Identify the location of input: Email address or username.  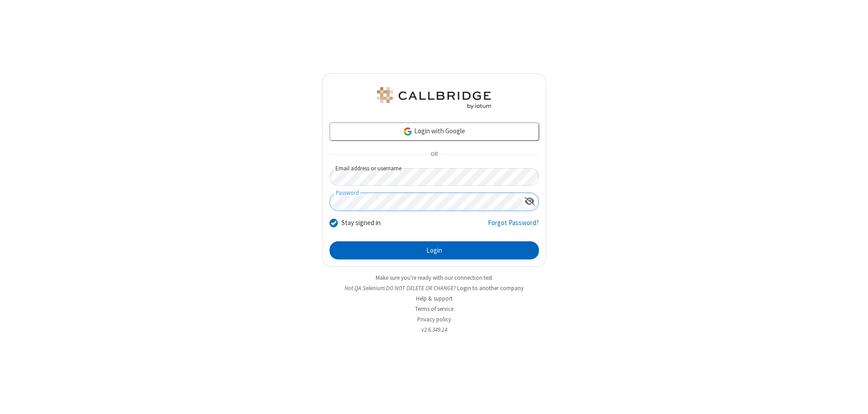
(434, 177).